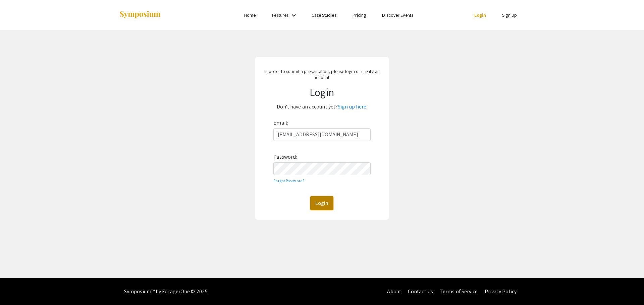 The image size is (644, 305). I want to click on a: Case Studies, so click(324, 15).